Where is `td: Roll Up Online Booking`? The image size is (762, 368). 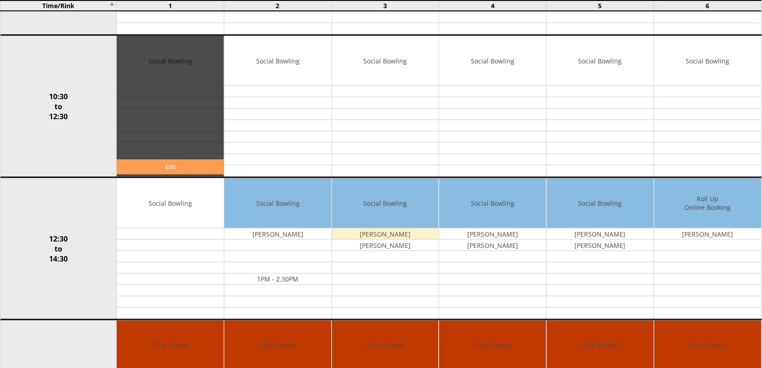
td: Roll Up Online Booking is located at coordinates (707, 203).